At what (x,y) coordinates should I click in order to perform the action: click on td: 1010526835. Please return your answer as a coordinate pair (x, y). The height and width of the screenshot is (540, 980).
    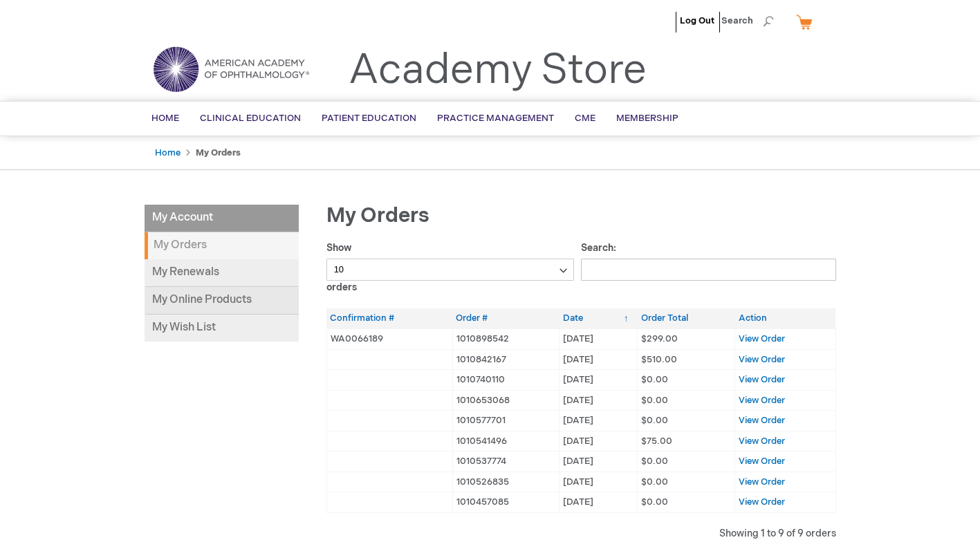
    Looking at the image, I should click on (506, 482).